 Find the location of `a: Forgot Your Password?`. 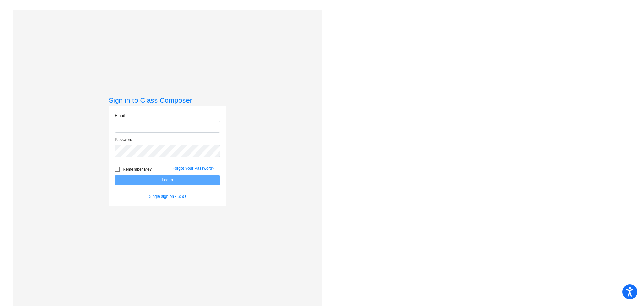

a: Forgot Your Password? is located at coordinates (193, 169).